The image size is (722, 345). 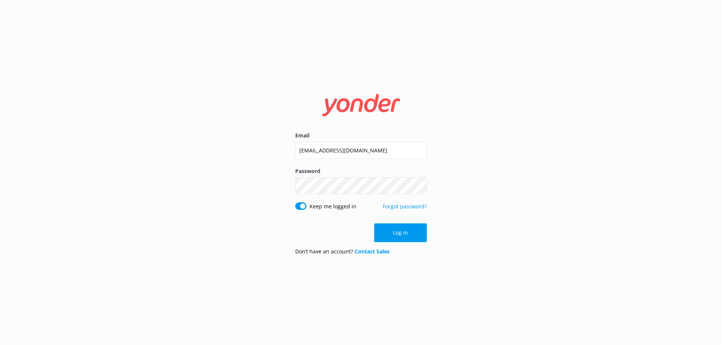 What do you see at coordinates (372, 251) in the screenshot?
I see `a: Contact Sales` at bounding box center [372, 251].